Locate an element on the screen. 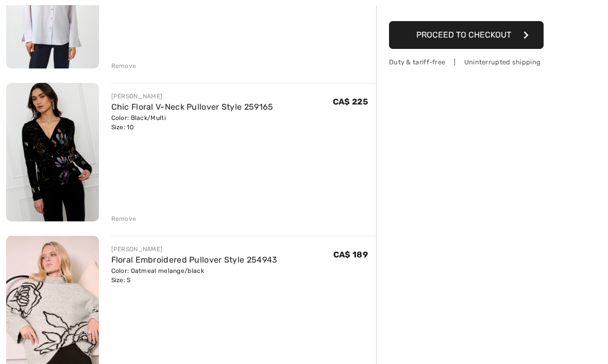 The width and height of the screenshot is (608, 364). span: CA$ 189 is located at coordinates (350, 254).